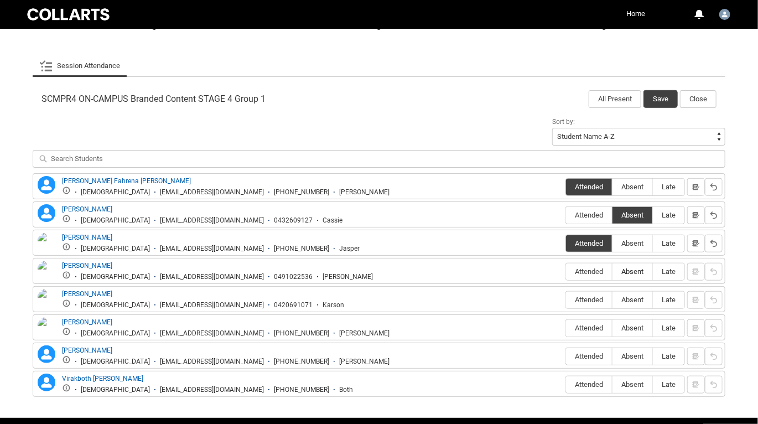 Image resolution: width=758 pixels, height=424 pixels. I want to click on div: Karson, so click(333, 305).